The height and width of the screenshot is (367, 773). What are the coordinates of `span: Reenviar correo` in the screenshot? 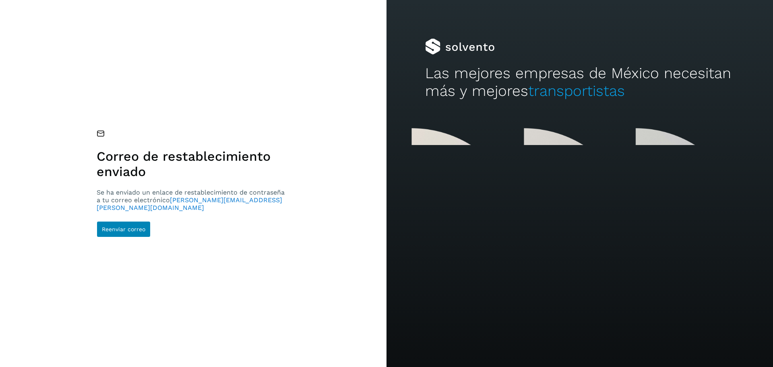 It's located at (124, 229).